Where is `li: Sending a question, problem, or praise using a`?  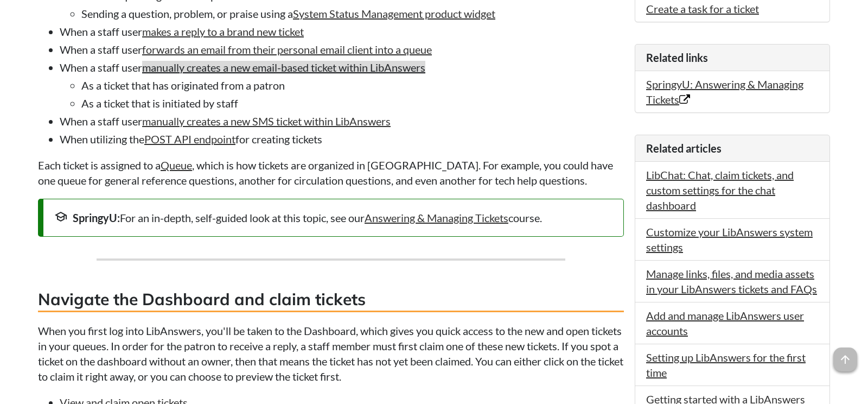 li: Sending a question, problem, or praise using a is located at coordinates (353, 14).